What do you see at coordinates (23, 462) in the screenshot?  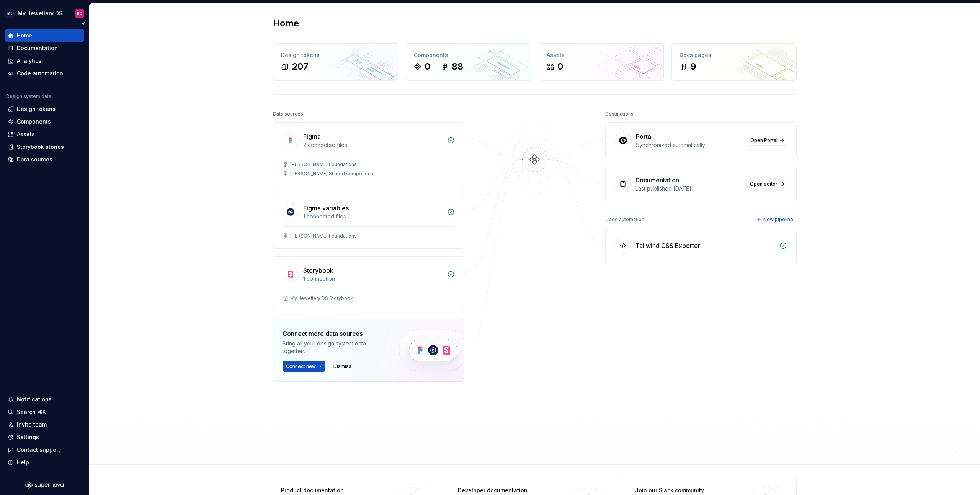 I see `div: Help` at bounding box center [23, 462].